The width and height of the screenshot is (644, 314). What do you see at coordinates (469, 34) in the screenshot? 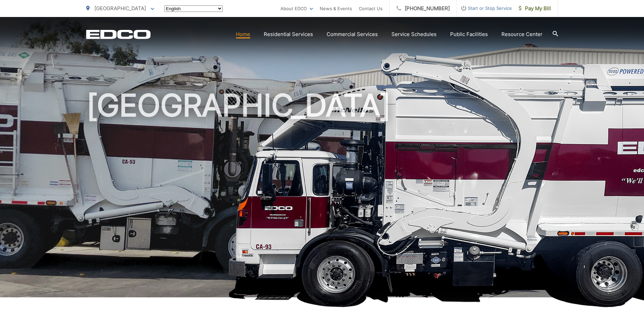
I see `a: Public Facilities` at bounding box center [469, 34].